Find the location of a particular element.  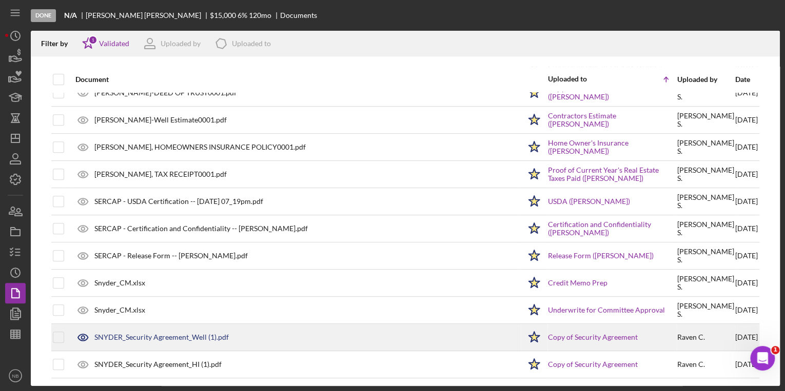

div: SNYDER_Security Agreement_Well (1).pdf is located at coordinates (162, 338).